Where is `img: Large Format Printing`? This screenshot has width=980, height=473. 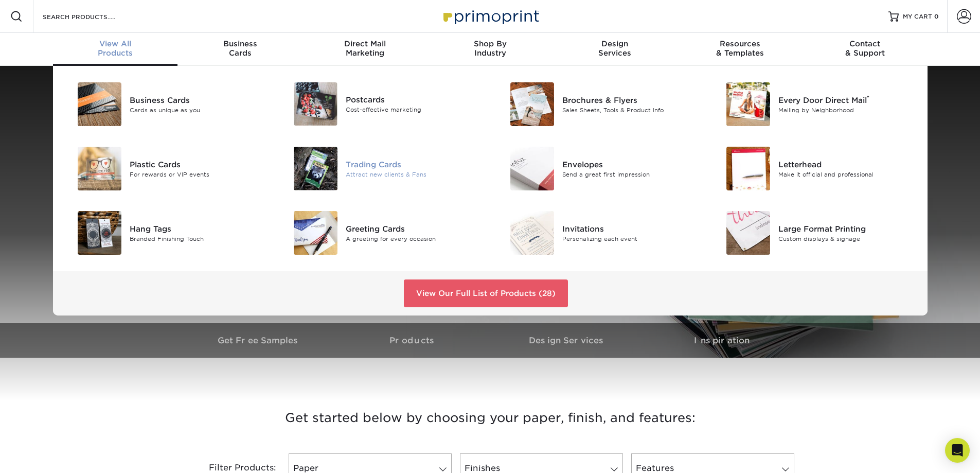
img: Large Format Printing is located at coordinates (748, 233).